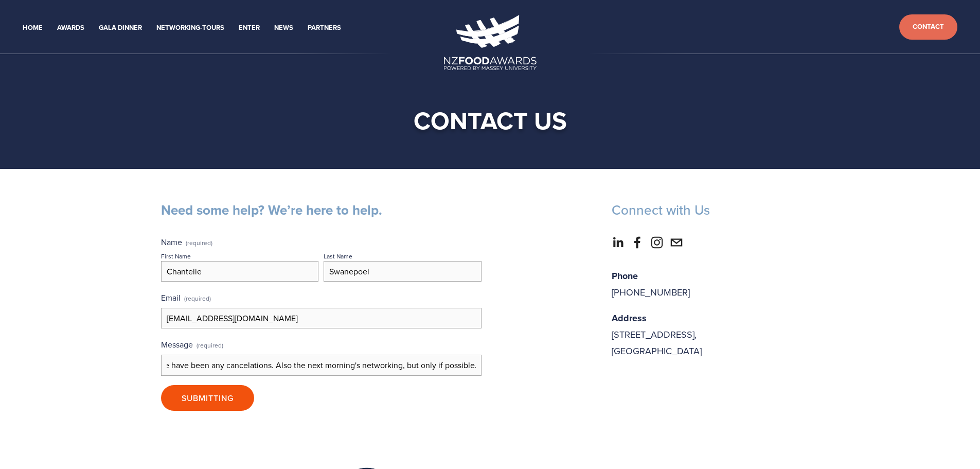  What do you see at coordinates (928, 27) in the screenshot?
I see `a: Contact` at bounding box center [928, 27].